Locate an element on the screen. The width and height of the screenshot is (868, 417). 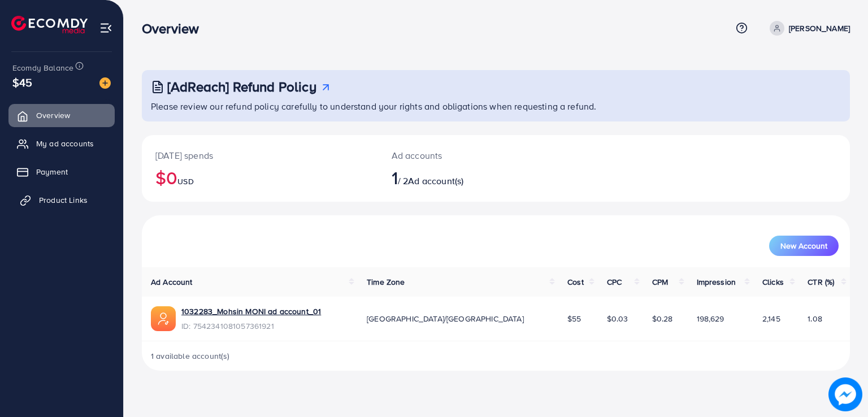
a: Overview is located at coordinates (61, 115).